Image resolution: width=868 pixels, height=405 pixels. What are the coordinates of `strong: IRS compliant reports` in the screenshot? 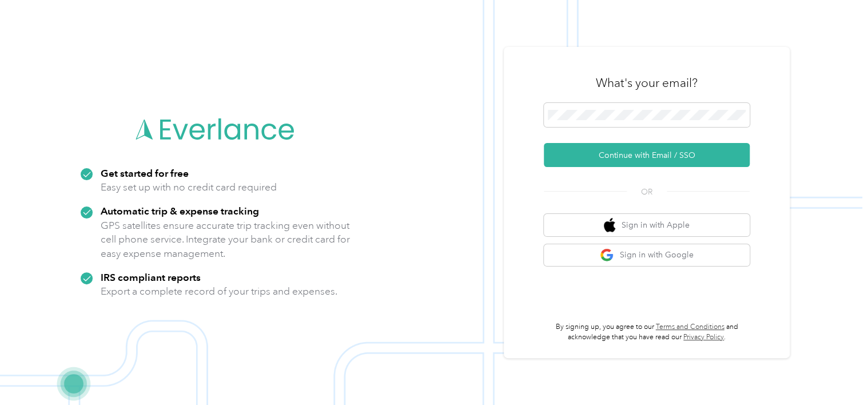 It's located at (151, 277).